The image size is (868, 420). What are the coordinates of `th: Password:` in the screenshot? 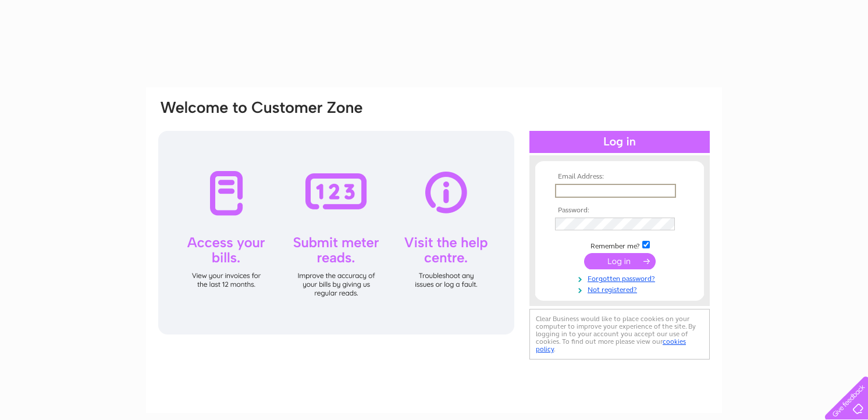 It's located at (620, 211).